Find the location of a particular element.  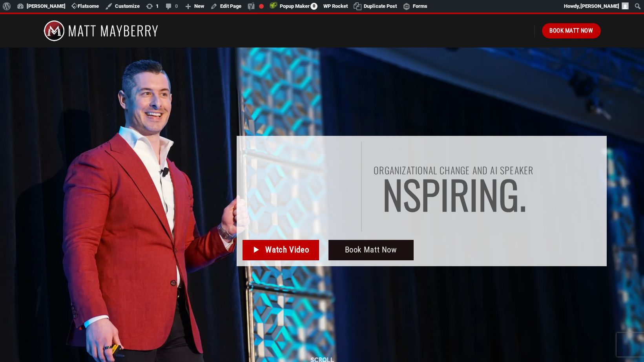

span: Watch Video is located at coordinates (287, 250).